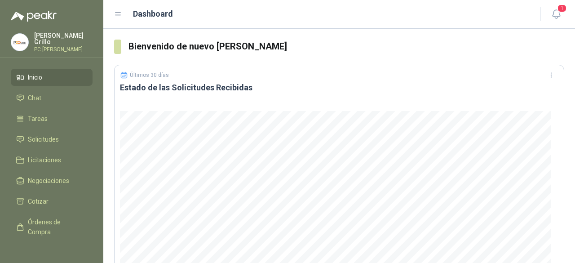 The height and width of the screenshot is (263, 575). I want to click on a: Chat, so click(52, 98).